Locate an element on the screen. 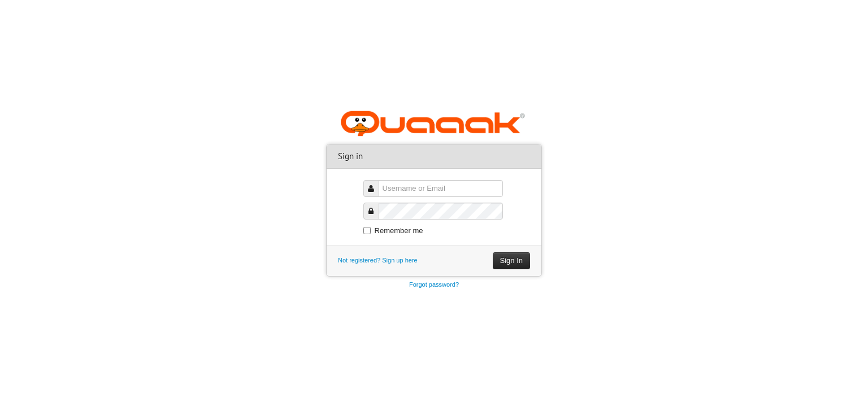 This screenshot has width=868, height=412. button: Sign In is located at coordinates (511, 261).